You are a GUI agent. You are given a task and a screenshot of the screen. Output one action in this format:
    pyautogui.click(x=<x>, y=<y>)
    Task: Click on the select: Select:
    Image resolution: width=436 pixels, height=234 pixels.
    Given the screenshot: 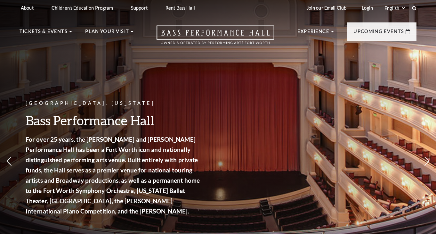 What is the action you would take?
    pyautogui.click(x=395, y=8)
    